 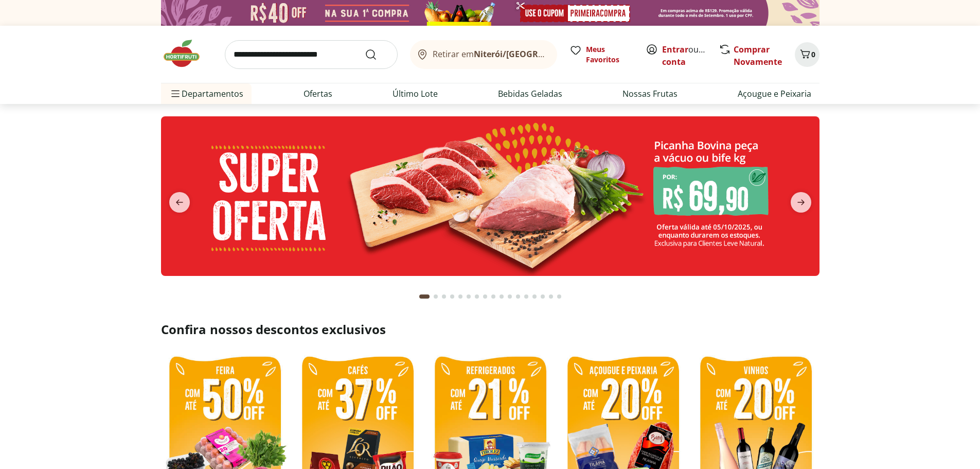 What do you see at coordinates (530, 94) in the screenshot?
I see `a: Bebidas Geladas` at bounding box center [530, 94].